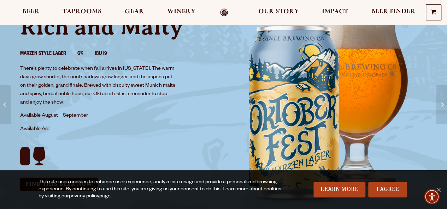 The image size is (447, 209). What do you see at coordinates (49, 54) in the screenshot?
I see `li: Marzen Style Lager` at bounding box center [49, 54].